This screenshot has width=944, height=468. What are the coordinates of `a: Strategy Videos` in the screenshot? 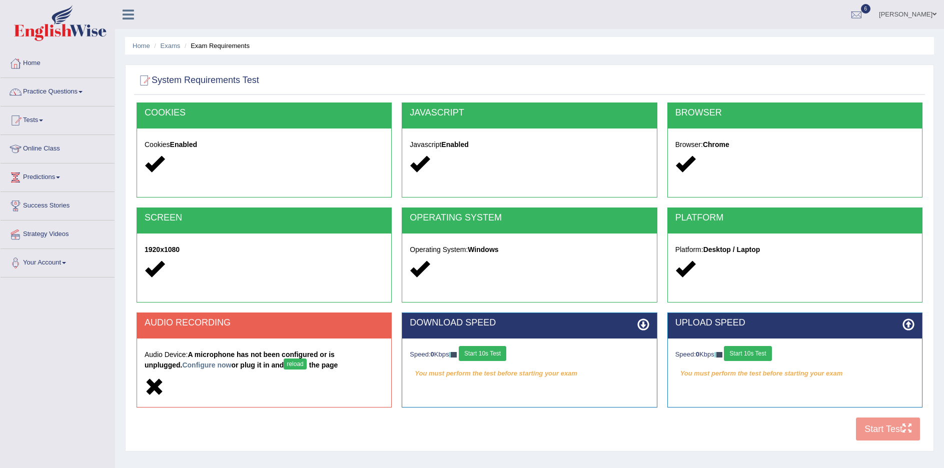 It's located at (58, 233).